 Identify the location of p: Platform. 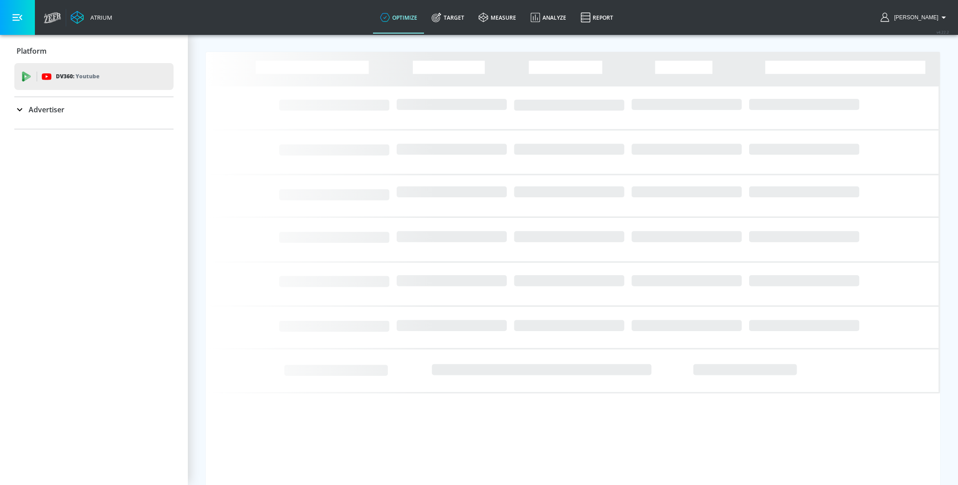
(31, 51).